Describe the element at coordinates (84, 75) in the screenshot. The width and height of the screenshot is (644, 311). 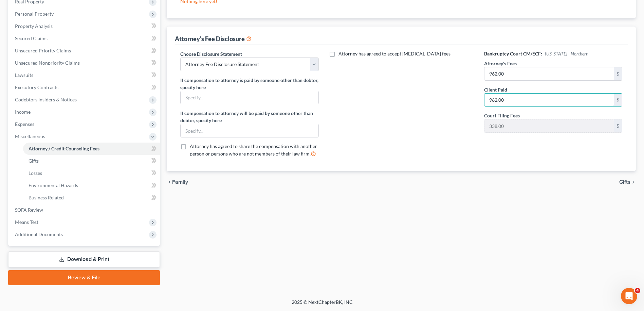
I see `a: Lawsuits` at that location.